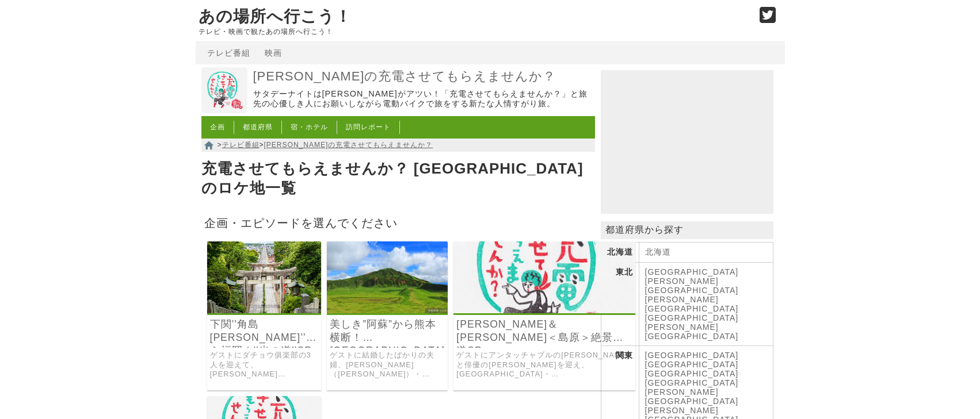  What do you see at coordinates (544, 310) in the screenshot?
I see `a: 出川哲朗の充電させてもらえませんか？ 島原半島から有明海渡って水の都柳川ぬけて絶景街道125㌔！目指すは久留米”水天宮”！ですがザキヤマ乱入＆塚本高史が初登場で哲朗タジタジ！ヤバいよ²SP` at bounding box center [544, 310].